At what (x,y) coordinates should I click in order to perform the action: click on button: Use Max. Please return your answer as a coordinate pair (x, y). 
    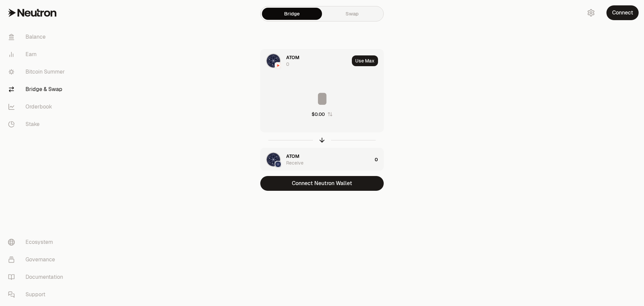
    Looking at the image, I should click on (365, 61).